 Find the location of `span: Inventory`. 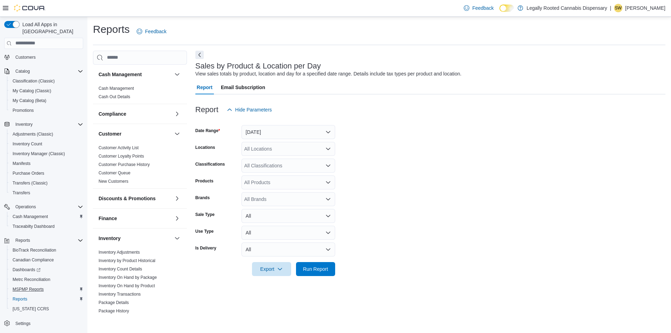

span: Inventory is located at coordinates (24, 124).